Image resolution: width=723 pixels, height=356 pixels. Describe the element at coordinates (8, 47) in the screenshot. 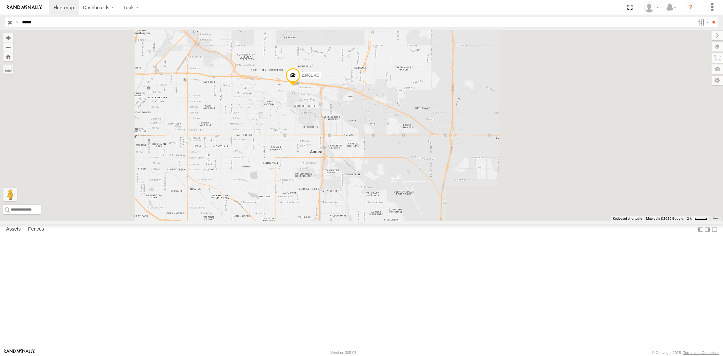

I see `button: Zoom out` at that location.